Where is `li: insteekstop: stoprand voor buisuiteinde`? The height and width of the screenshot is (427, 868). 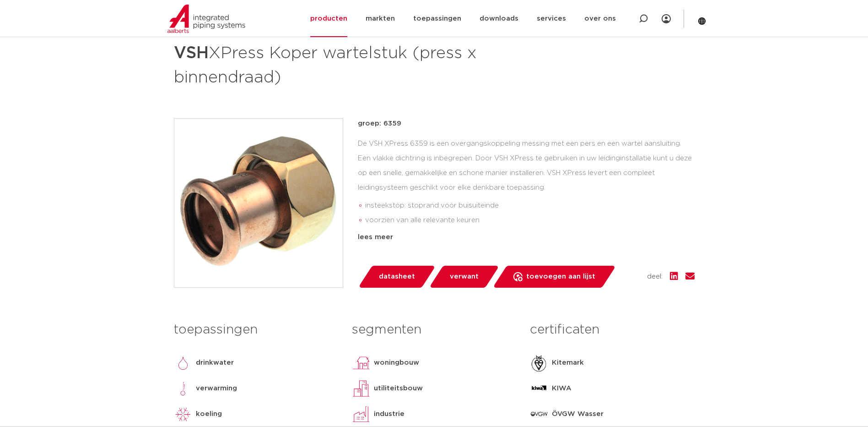
li: insteekstop: stoprand voor buisuiteinde is located at coordinates (530, 205).